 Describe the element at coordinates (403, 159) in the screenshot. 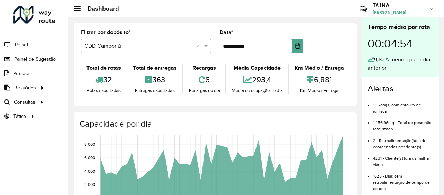

I see `li: 4231 - Cliente(s) fora da malha viária` at that location.